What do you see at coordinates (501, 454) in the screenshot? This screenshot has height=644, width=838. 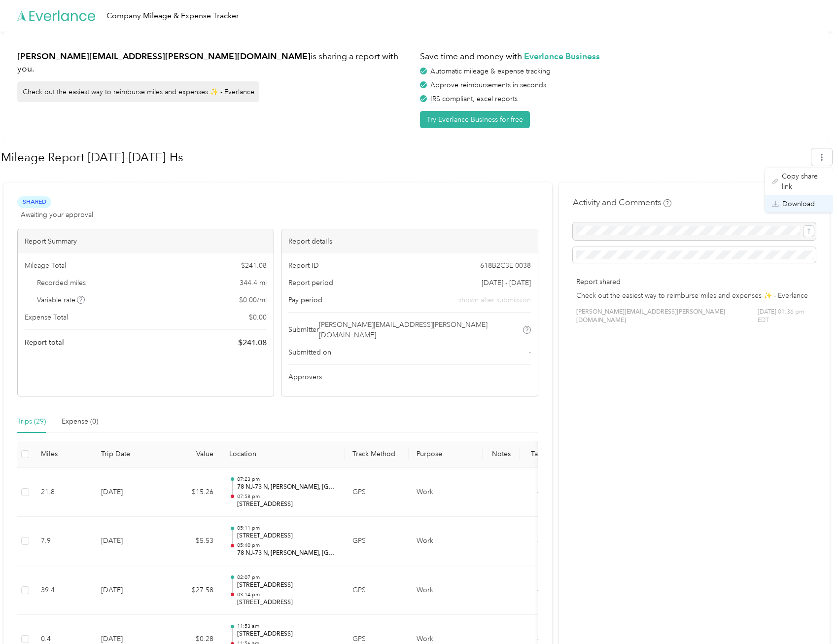 I see `th: Notes` at bounding box center [501, 454].